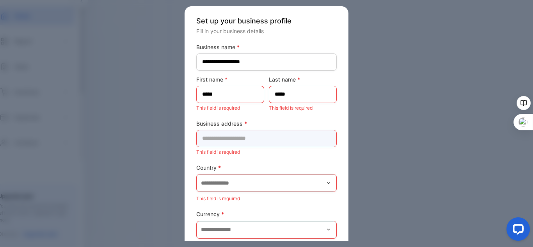 This screenshot has width=533, height=247. Describe the element at coordinates (230, 79) in the screenshot. I see `label: First name` at that location.